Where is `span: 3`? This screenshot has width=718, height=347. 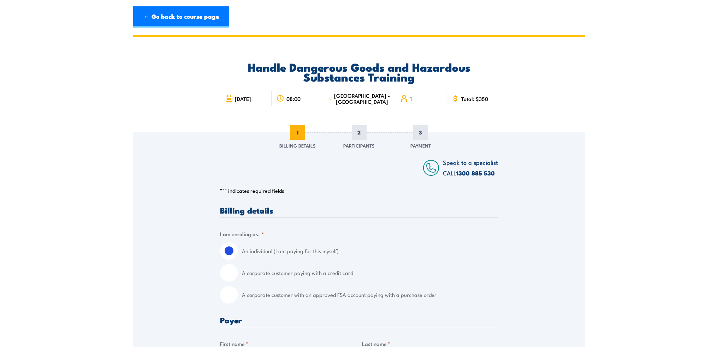
span: 3 is located at coordinates (421, 132).